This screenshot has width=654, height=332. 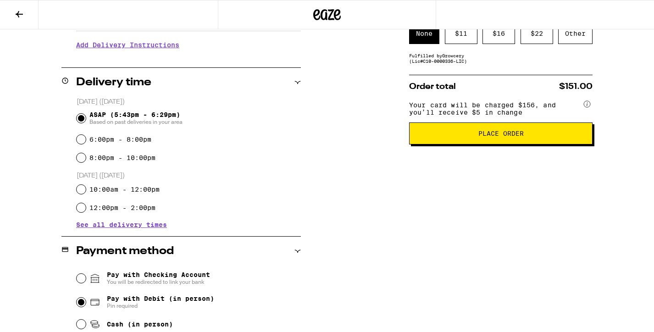 What do you see at coordinates (120, 139) in the screenshot?
I see `label: 6:00pm - 8:00pm` at bounding box center [120, 139].